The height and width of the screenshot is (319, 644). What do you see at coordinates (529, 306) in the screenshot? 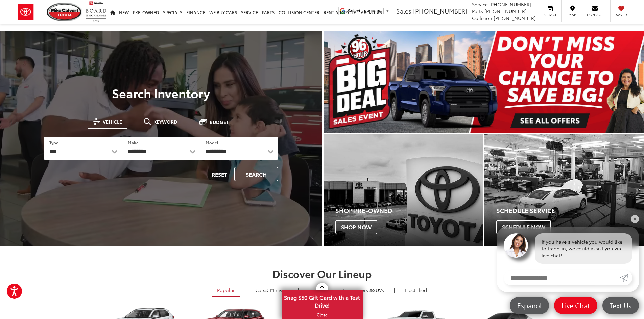
I see `a: Español` at bounding box center [529, 306].